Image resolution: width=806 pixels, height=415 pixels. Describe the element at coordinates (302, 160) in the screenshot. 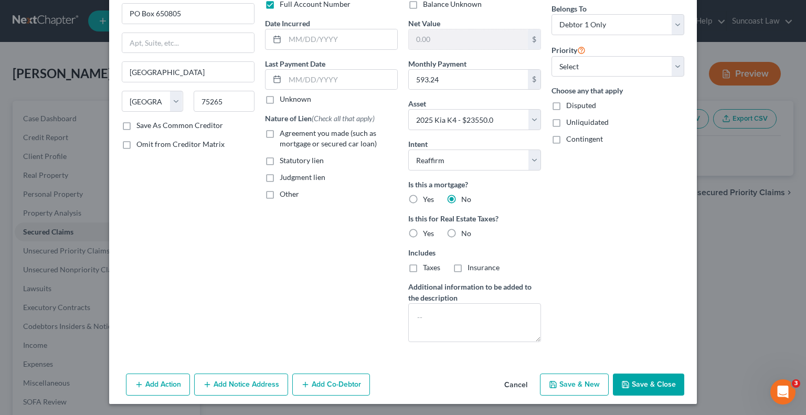

I see `span: Statutory lien` at that location.